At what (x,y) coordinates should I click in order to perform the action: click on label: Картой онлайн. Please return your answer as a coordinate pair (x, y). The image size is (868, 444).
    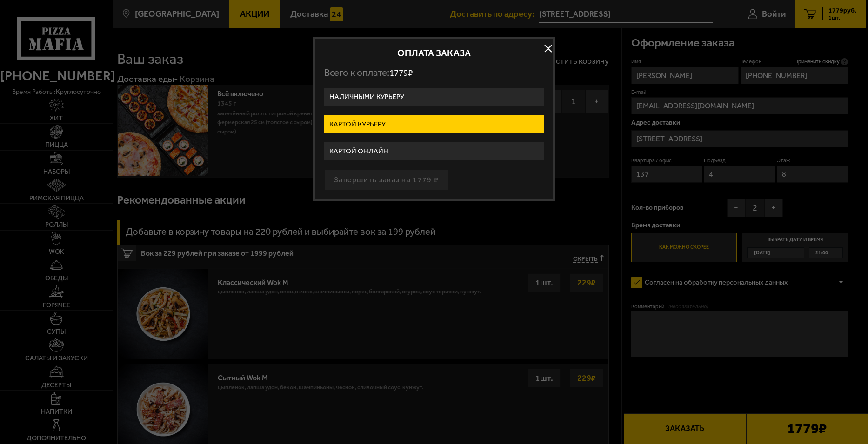
    Looking at the image, I should click on (434, 151).